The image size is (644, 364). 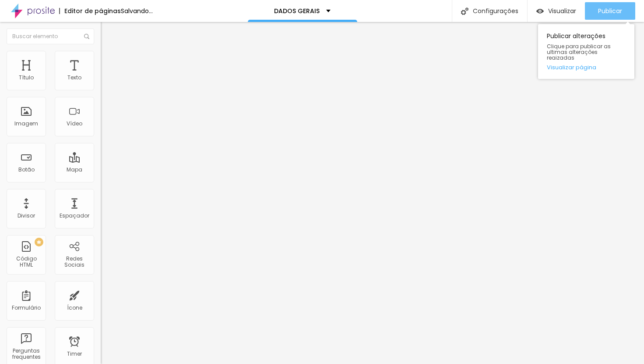 I want to click on div: Divisor, so click(x=26, y=216).